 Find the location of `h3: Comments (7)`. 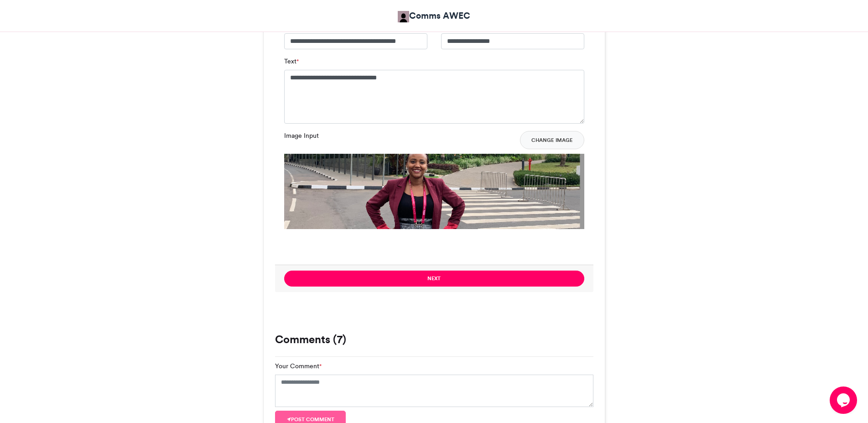

h3: Comments (7) is located at coordinates (435, 340).